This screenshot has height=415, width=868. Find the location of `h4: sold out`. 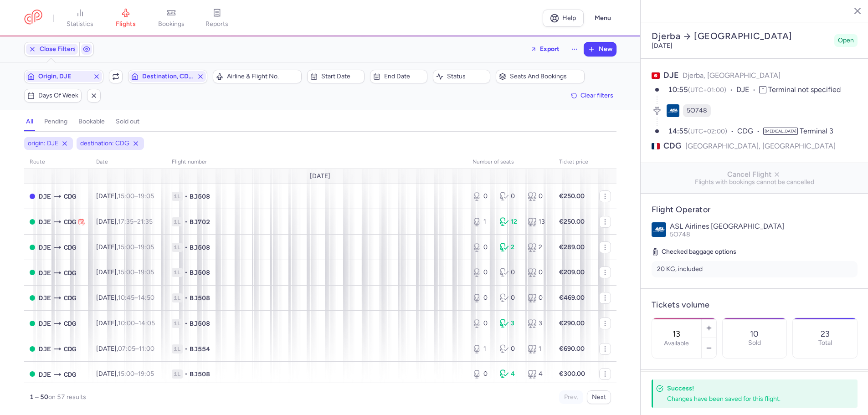

h4: sold out is located at coordinates (127, 122).